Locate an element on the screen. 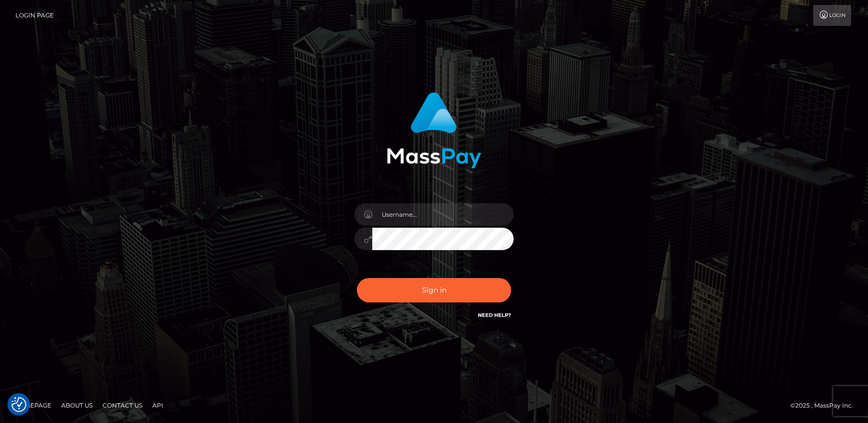  a: Contact Us is located at coordinates (122, 405).